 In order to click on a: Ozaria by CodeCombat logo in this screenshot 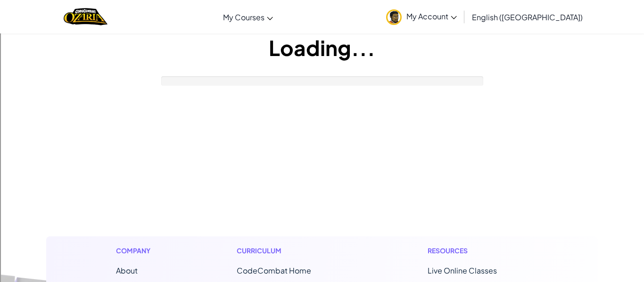, I will do `click(86, 16)`.